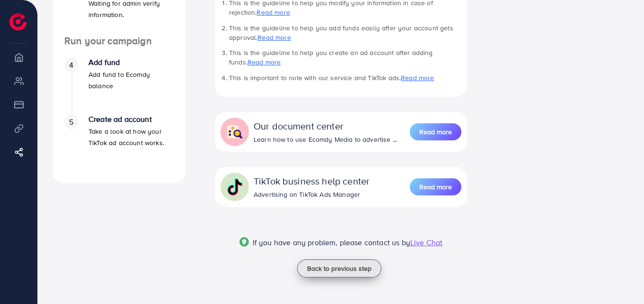 Image resolution: width=644 pixels, height=304 pixels. I want to click on span: If you have any problem, please contact us by, so click(331, 242).